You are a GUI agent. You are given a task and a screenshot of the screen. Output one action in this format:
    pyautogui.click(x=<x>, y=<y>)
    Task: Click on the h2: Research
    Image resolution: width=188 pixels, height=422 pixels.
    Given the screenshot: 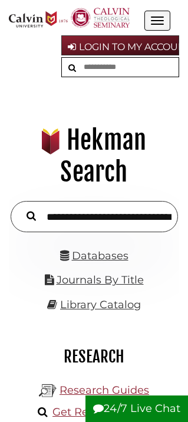 What is the action you would take?
    pyautogui.click(x=94, y=356)
    